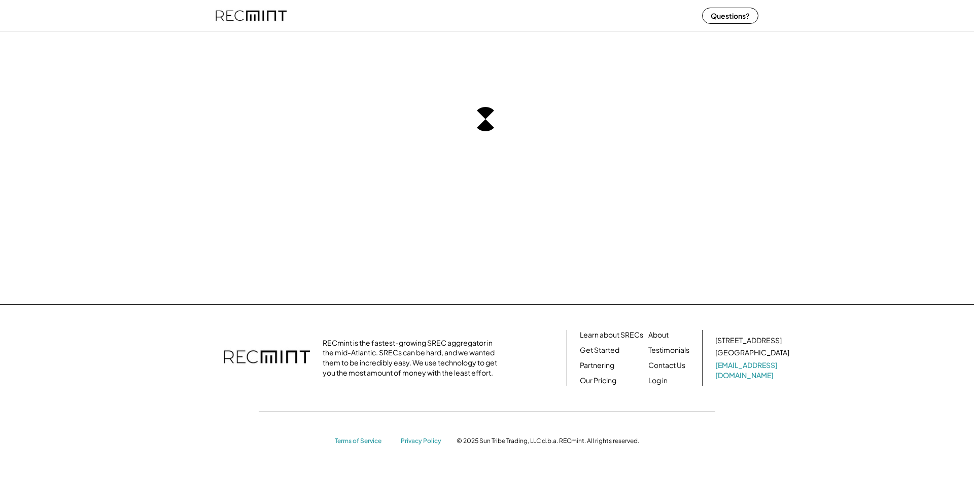  I want to click on a: Partnering, so click(597, 366).